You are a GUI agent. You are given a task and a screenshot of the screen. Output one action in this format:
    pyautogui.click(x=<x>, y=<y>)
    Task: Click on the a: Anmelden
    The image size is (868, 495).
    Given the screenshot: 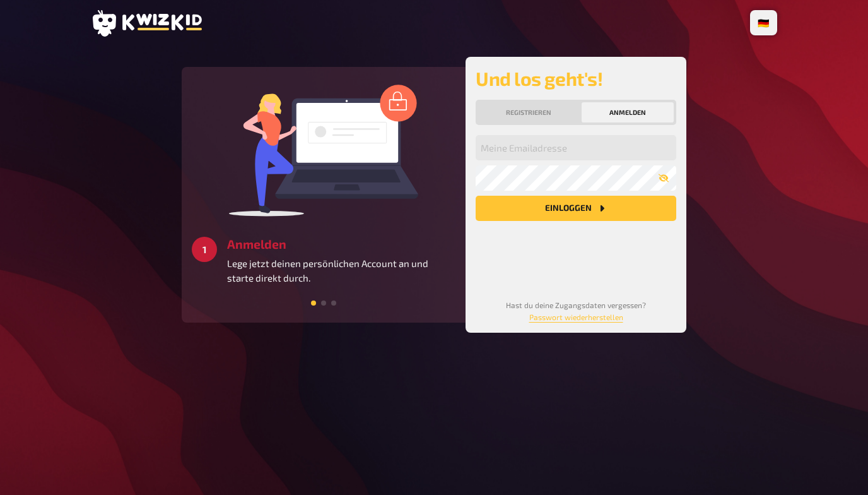 What is the action you would take?
    pyautogui.click(x=628, y=113)
    